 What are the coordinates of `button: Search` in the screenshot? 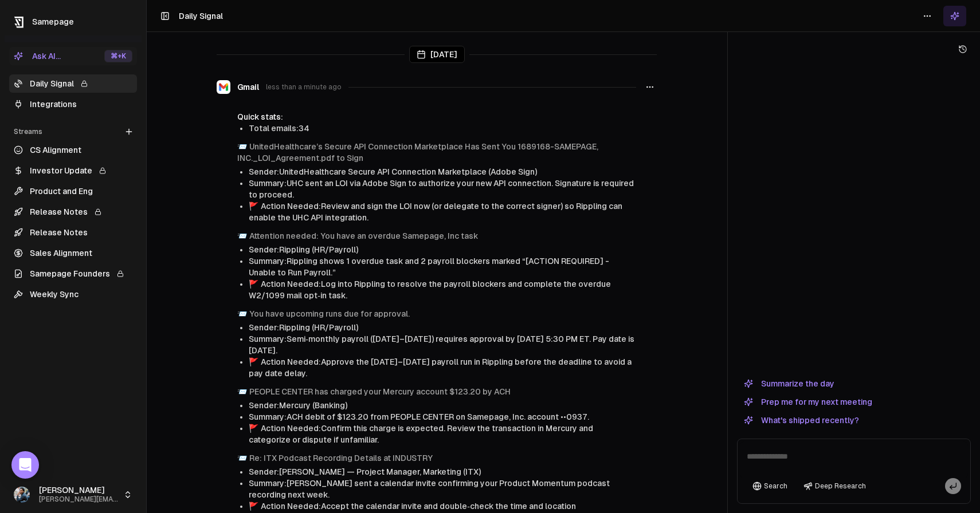 It's located at (770, 486).